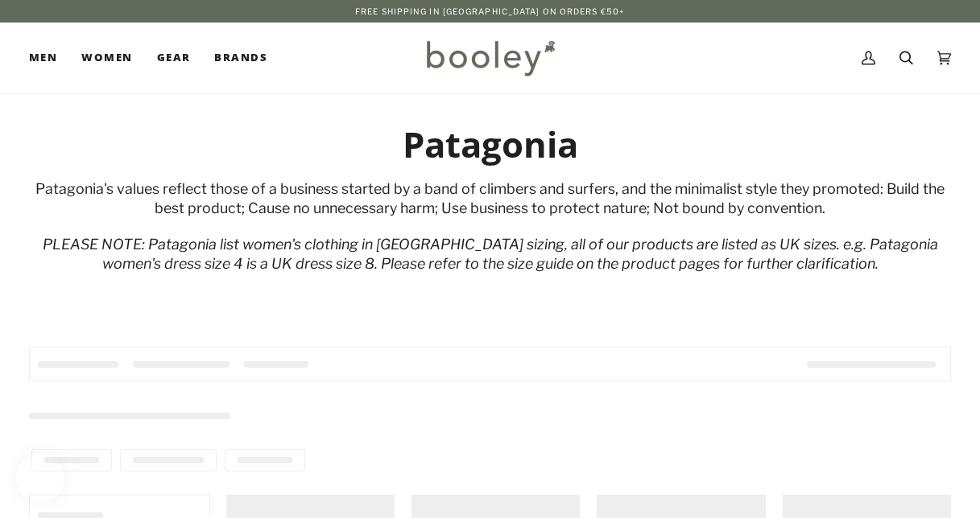 The height and width of the screenshot is (518, 980). Describe the element at coordinates (174, 58) in the screenshot. I see `span: Gear` at that location.